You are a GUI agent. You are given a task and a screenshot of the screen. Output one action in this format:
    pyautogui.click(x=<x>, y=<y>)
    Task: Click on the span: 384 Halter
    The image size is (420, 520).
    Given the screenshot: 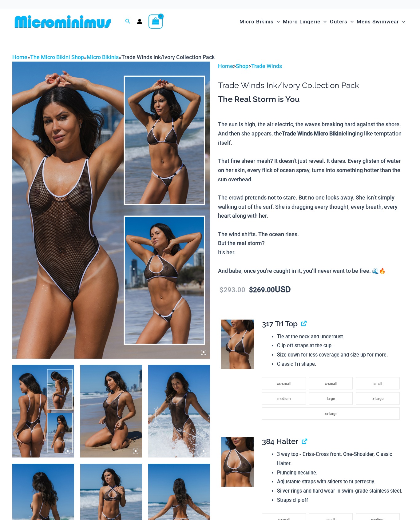 What is the action you would take?
    pyautogui.click(x=280, y=441)
    